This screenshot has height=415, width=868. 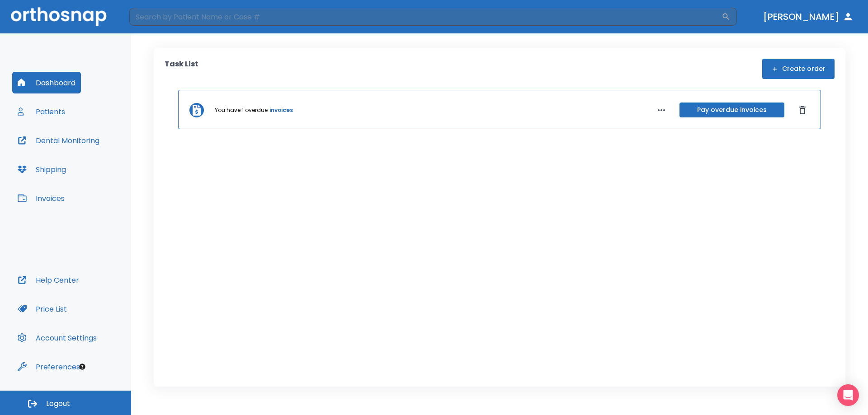 What do you see at coordinates (42, 170) in the screenshot?
I see `button: Shipping` at bounding box center [42, 170].